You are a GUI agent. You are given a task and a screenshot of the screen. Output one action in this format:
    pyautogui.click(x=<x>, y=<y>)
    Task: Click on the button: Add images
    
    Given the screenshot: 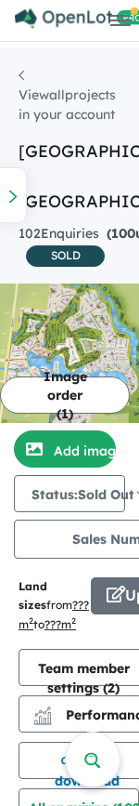 What is the action you would take?
    pyautogui.click(x=65, y=449)
    